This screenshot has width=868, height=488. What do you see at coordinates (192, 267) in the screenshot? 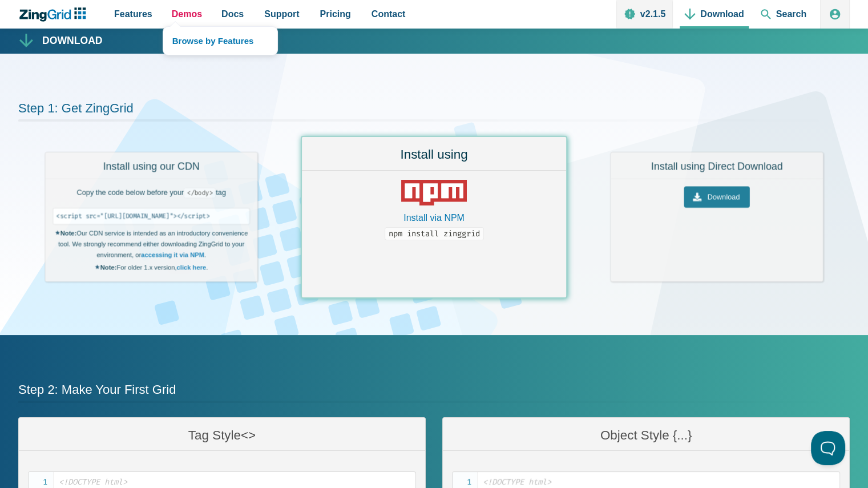
I see `a: click here` at bounding box center [192, 267].